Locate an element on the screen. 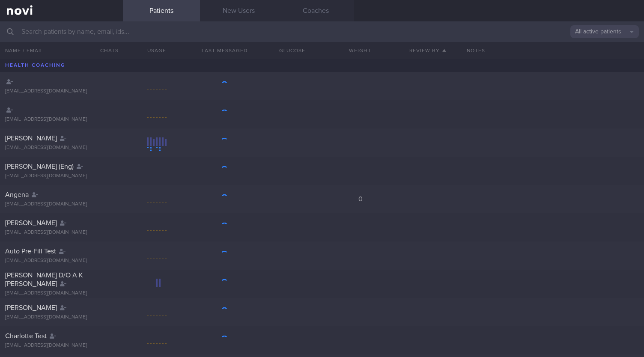 Image resolution: width=644 pixels, height=357 pixels. div: Usage is located at coordinates (157, 51).